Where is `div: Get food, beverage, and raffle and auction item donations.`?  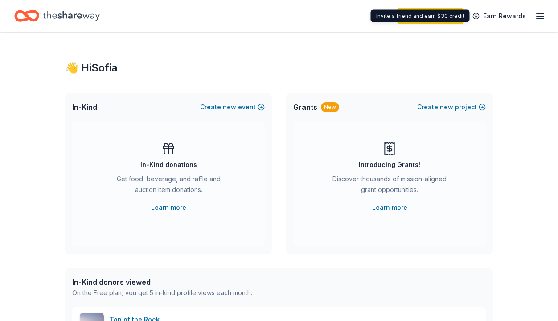
div: Get food, beverage, and raffle and auction item donations. is located at coordinates (169, 186).